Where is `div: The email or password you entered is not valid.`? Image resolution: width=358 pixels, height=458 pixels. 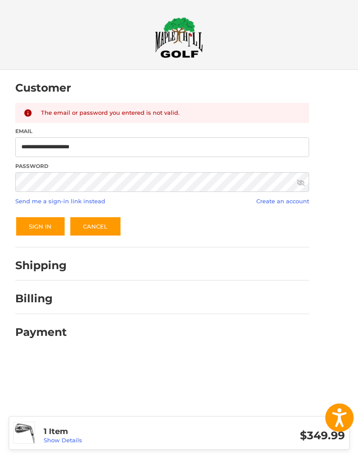
div: The email or password you entered is not valid. is located at coordinates (171, 113).